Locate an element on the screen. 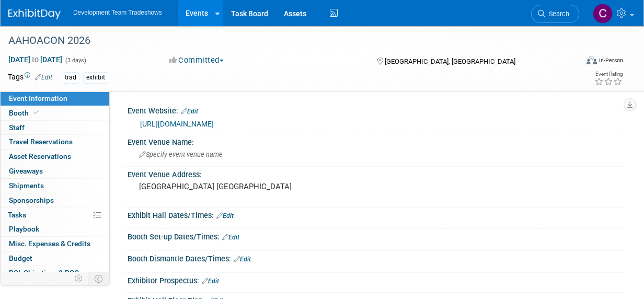 This screenshot has width=644, height=299. img: ExhibitDay is located at coordinates (35, 14).